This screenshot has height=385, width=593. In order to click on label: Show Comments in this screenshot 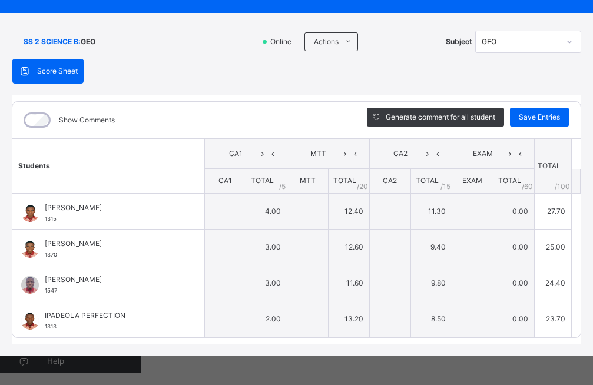, I will do `click(87, 120)`.